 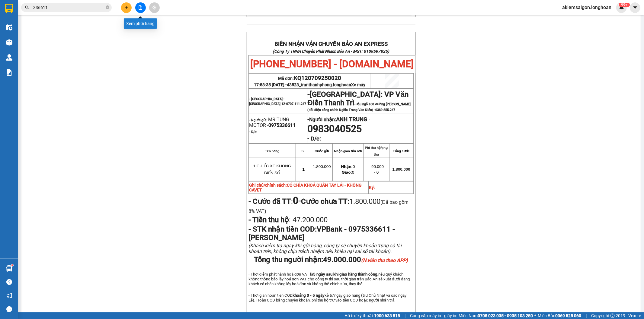 What do you see at coordinates (9, 282) in the screenshot?
I see `span: question-circle` at bounding box center [9, 282].